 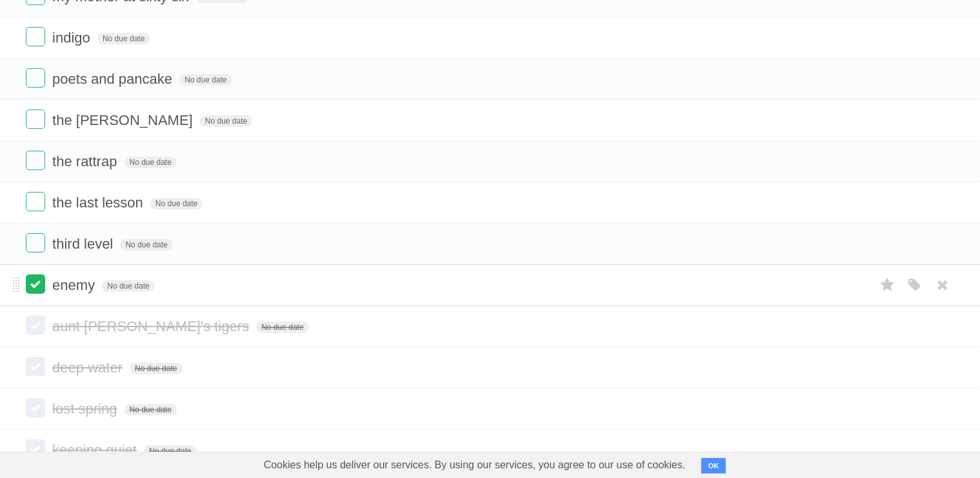 What do you see at coordinates (475, 466) in the screenshot?
I see `span: Cookies help us deliver our services. By using our services, you agree to our use of cookies.` at bounding box center [475, 466].